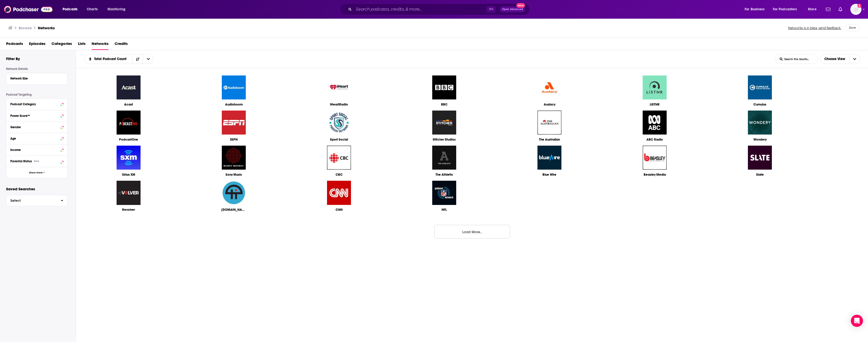 This screenshot has height=342, width=868. What do you see at coordinates (339, 157) in the screenshot?
I see `img: CBC logo` at bounding box center [339, 157].